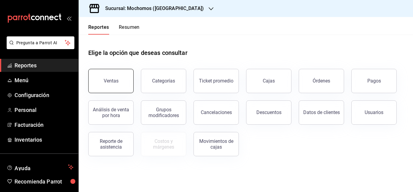  Describe the element at coordinates (269, 112) in the screenshot. I see `button: Descuentos` at that location.